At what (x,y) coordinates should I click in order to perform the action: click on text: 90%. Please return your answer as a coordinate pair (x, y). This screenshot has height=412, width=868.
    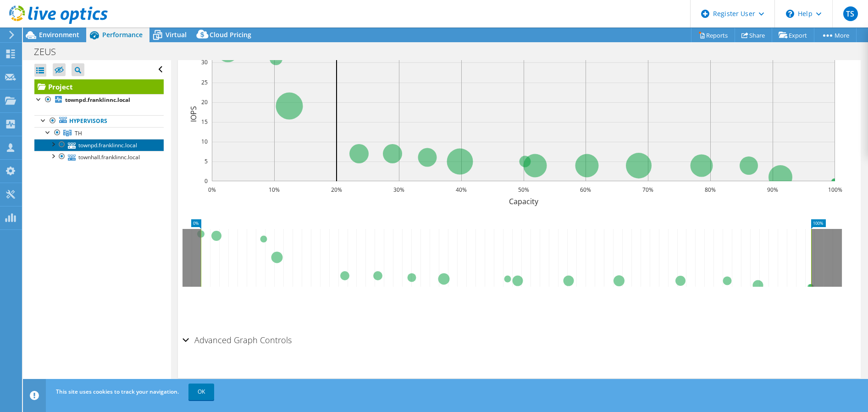
    Looking at the image, I should click on (773, 190).